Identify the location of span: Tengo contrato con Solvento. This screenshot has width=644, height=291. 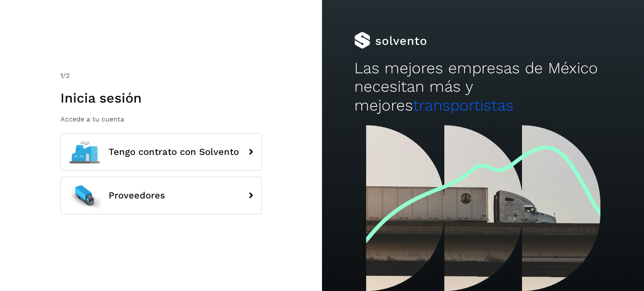
(173, 152).